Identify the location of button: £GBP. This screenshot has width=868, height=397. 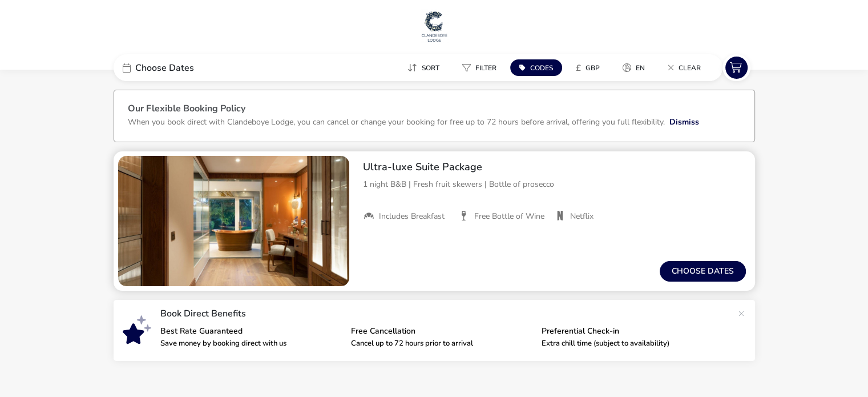
(588, 67).